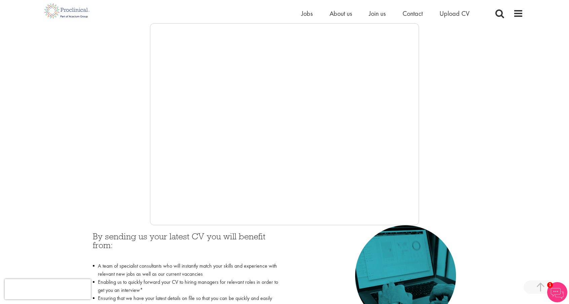  I want to click on a: Join us, so click(377, 13).